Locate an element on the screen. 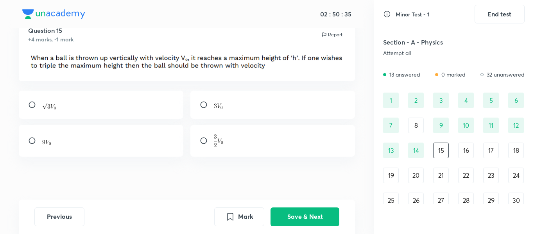 This screenshot has height=234, width=534. div: 28 is located at coordinates (466, 201).